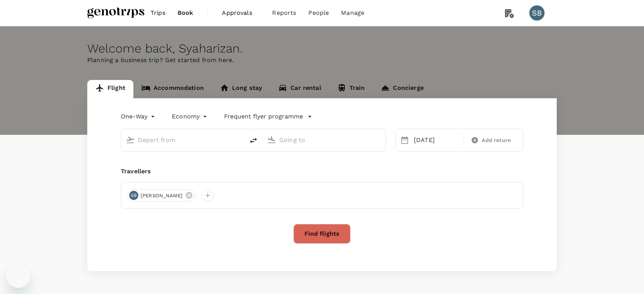 This screenshot has height=294, width=644. I want to click on a: Car rental, so click(299, 89).